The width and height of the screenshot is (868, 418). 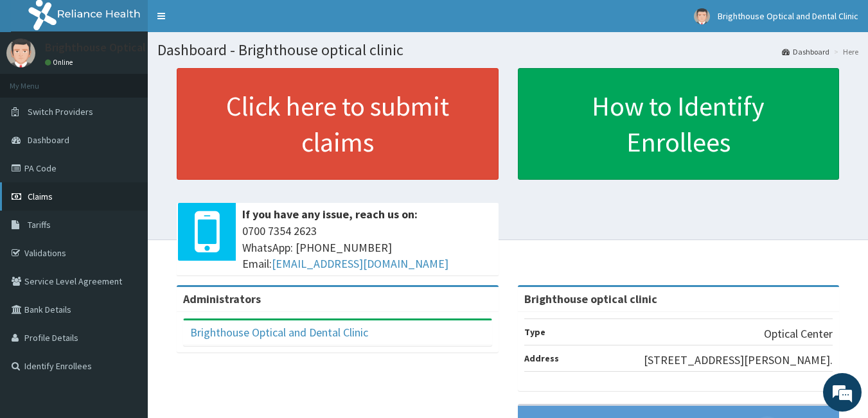 I want to click on span: Dashboard, so click(x=48, y=140).